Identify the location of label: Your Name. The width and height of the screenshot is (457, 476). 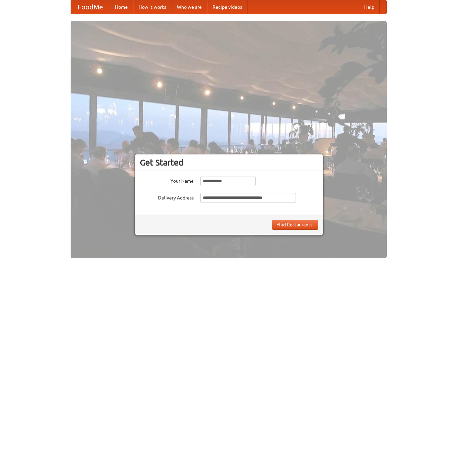
(167, 180).